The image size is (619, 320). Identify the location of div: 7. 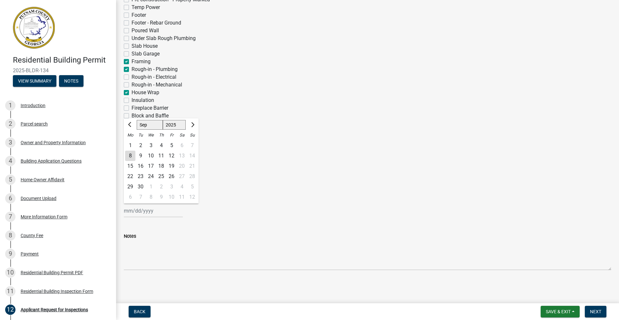
(10, 217).